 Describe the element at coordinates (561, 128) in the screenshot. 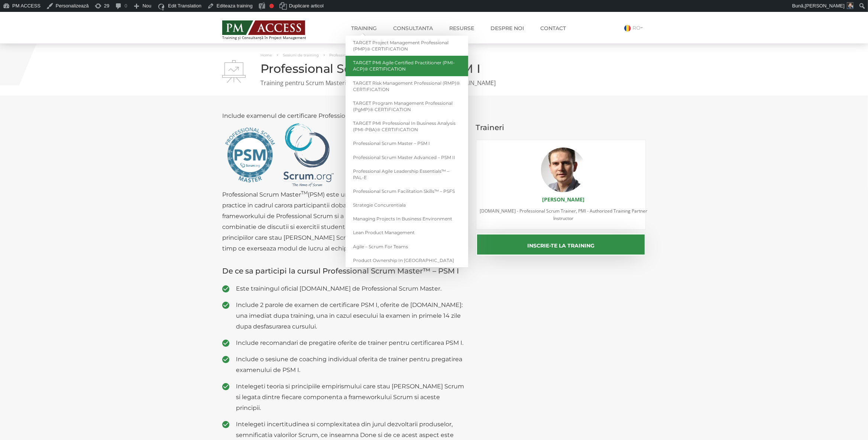

I see `h3: Traineri` at that location.